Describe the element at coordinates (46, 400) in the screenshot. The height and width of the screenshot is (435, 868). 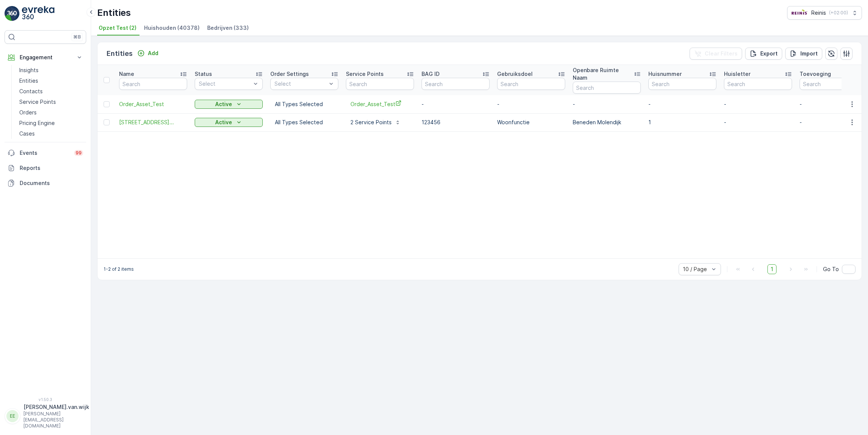
I see `span: v 1.50.3` at that location.